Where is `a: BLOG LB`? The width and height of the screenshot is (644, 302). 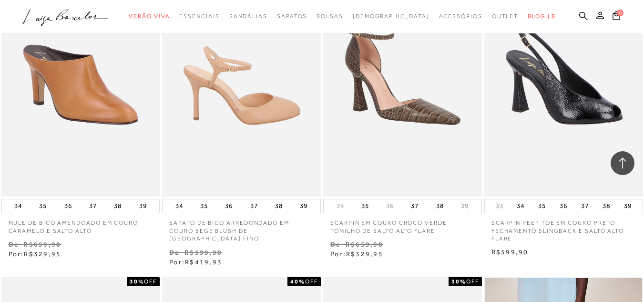 a: BLOG LB is located at coordinates (542, 16).